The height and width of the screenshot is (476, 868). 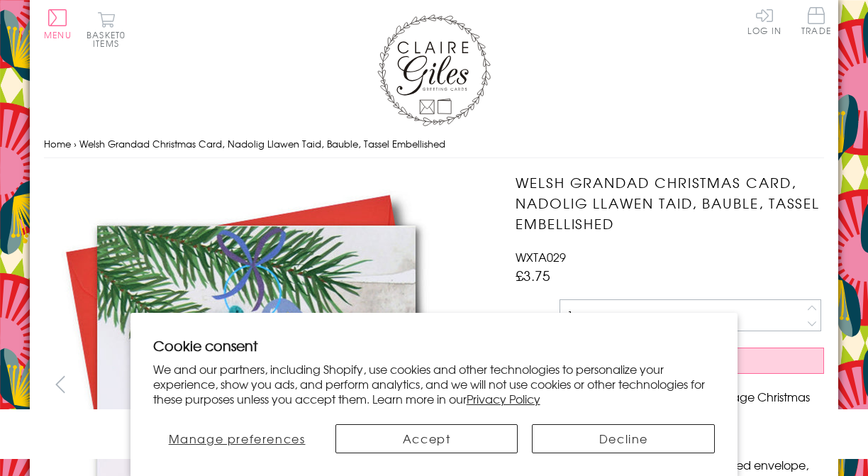 I want to click on span: Menu, so click(x=58, y=35).